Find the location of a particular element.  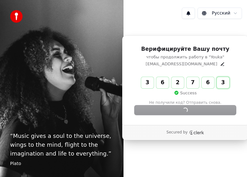

a: Clerk logo is located at coordinates (197, 132).